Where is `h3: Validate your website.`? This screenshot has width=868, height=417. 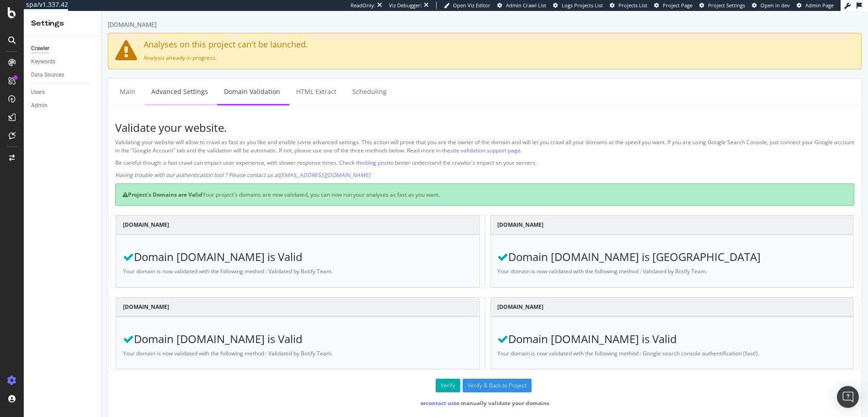 h3: Validate your website. is located at coordinates (383, 117).